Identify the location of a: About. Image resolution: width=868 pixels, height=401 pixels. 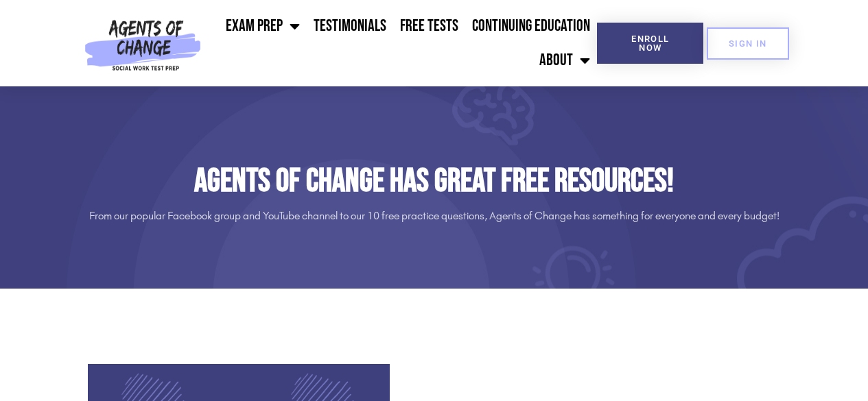
(565, 61).